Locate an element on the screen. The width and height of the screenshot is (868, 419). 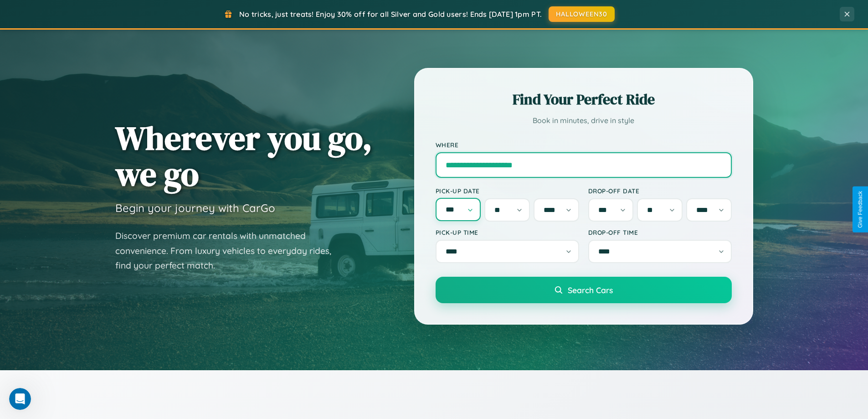
h2: Find Your Perfect Ride is located at coordinates (584, 100).